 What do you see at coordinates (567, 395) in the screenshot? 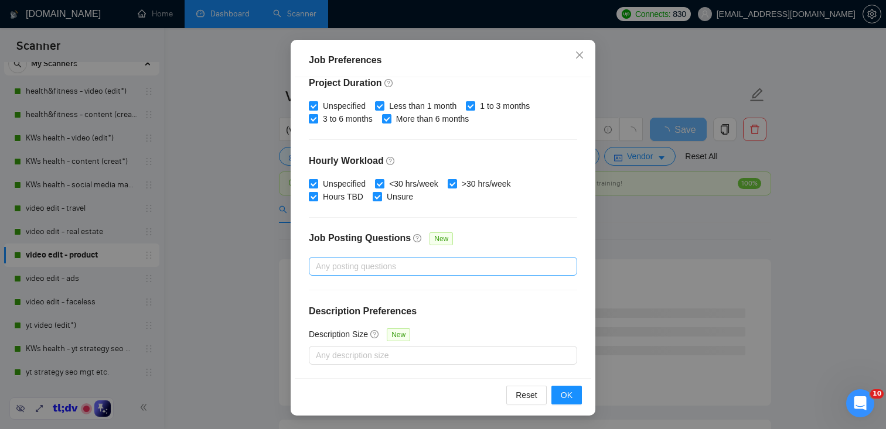
I see `button: OK` at bounding box center [567, 395].